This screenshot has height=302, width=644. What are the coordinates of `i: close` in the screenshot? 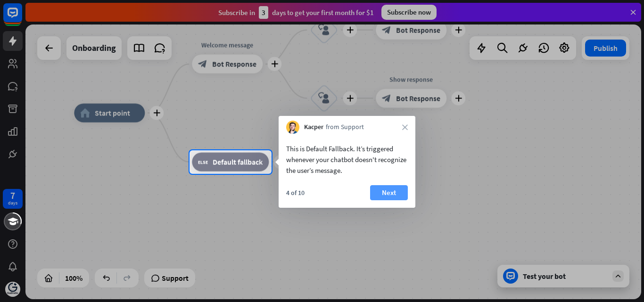 It's located at (405, 127).